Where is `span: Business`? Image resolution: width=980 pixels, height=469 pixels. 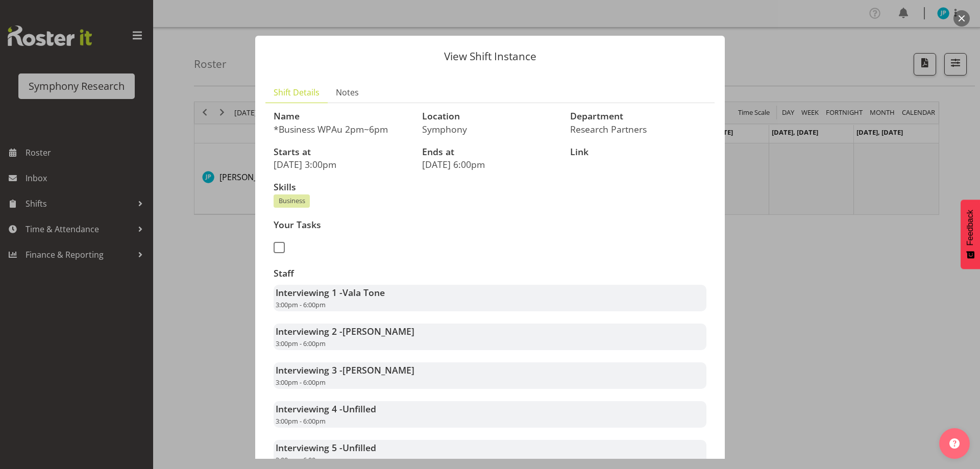
span: Business is located at coordinates (292, 200).